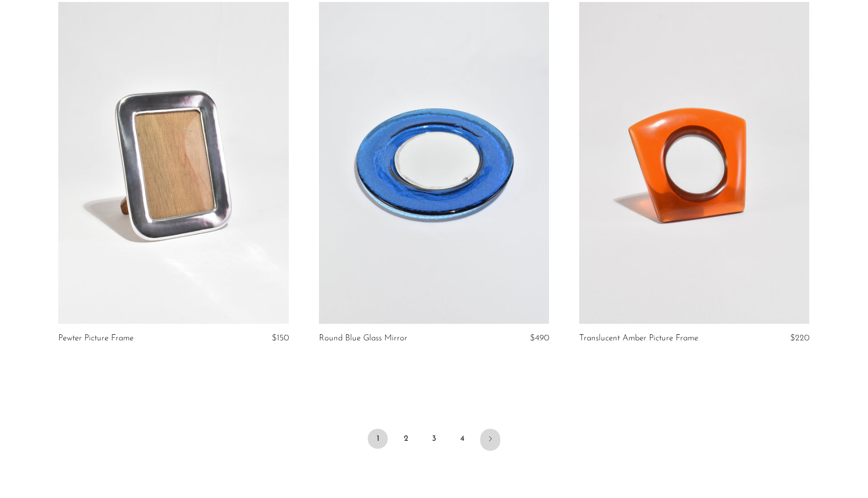 The height and width of the screenshot is (498, 868). Describe the element at coordinates (490, 440) in the screenshot. I see `a: Next` at that location.